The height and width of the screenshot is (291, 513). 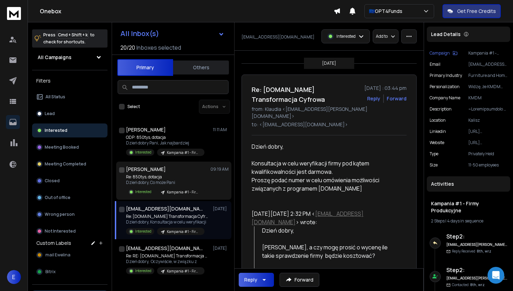 I want to click on p: Wrong person, so click(x=60, y=214).